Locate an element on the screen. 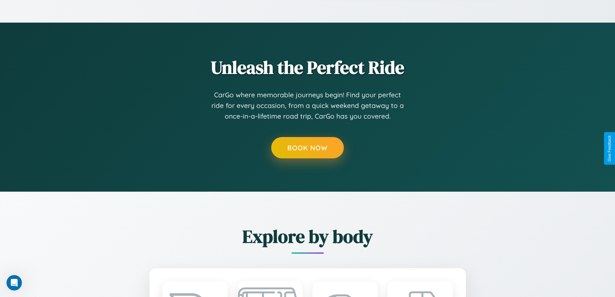  h2: Unleash the Perfect Ride is located at coordinates (308, 67).